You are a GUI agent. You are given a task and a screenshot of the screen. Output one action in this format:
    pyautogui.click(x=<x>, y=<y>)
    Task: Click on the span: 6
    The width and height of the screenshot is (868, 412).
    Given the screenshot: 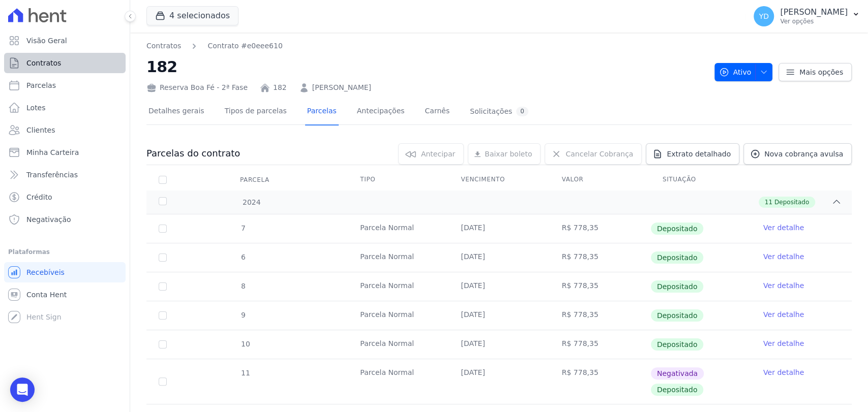 What is the action you would take?
    pyautogui.click(x=243, y=257)
    